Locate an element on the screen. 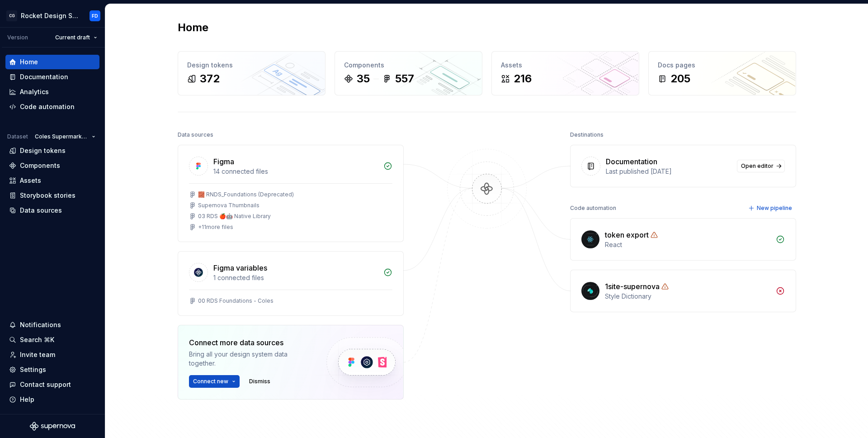 The image size is (868, 438). a: Analytics is located at coordinates (52, 92).